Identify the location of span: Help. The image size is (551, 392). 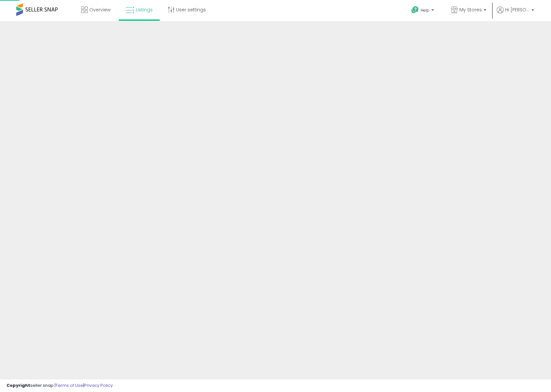
(425, 10).